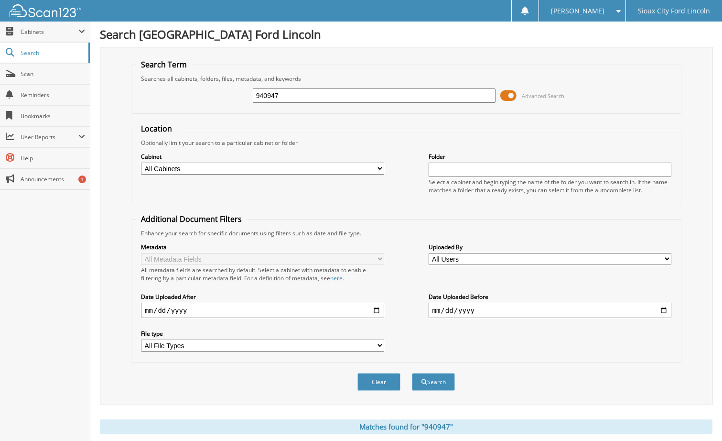 This screenshot has width=722, height=441. What do you see at coordinates (337, 278) in the screenshot?
I see `a: here` at bounding box center [337, 278].